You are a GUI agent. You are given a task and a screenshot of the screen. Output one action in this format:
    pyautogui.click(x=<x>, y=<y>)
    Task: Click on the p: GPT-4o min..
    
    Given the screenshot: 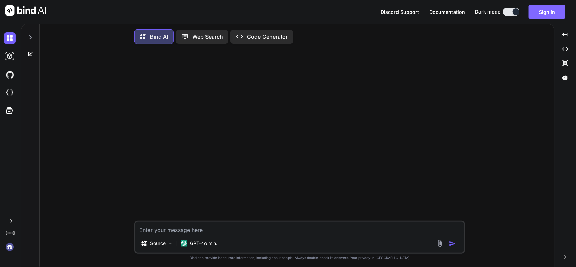 What is the action you would take?
    pyautogui.click(x=204, y=243)
    